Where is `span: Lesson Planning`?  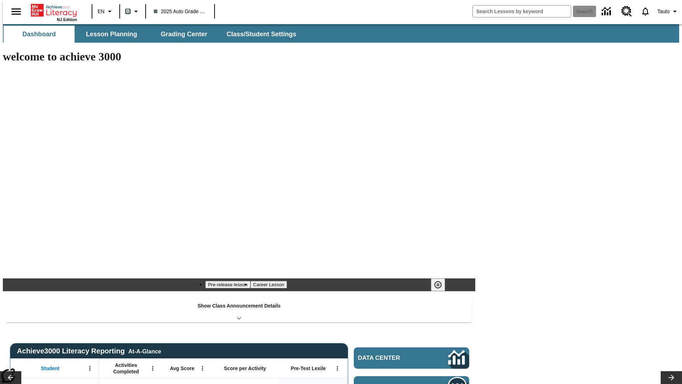 span: Lesson Planning is located at coordinates (112, 34).